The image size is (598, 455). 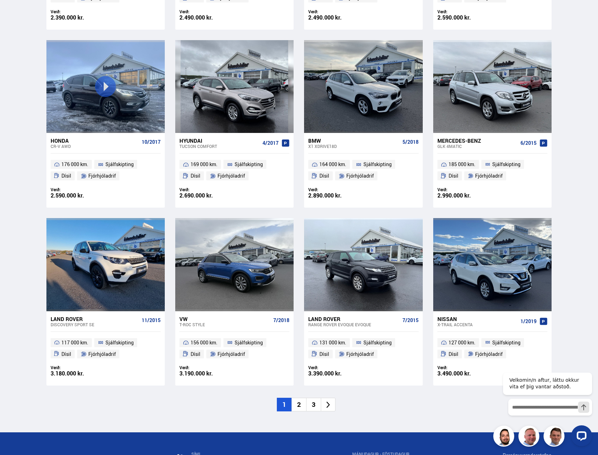 What do you see at coordinates (411, 320) in the screenshot?
I see `span: 7/2015` at bounding box center [411, 320].